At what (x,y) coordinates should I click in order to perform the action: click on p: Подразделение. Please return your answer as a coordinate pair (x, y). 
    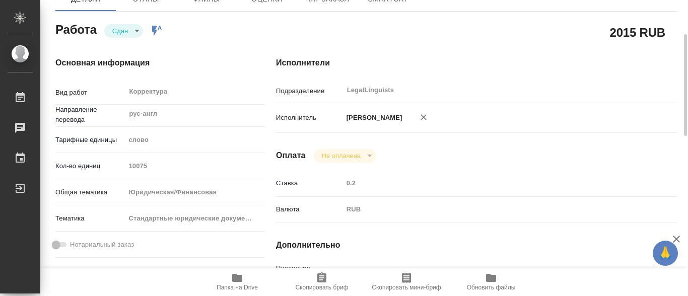
    Looking at the image, I should click on (309, 91).